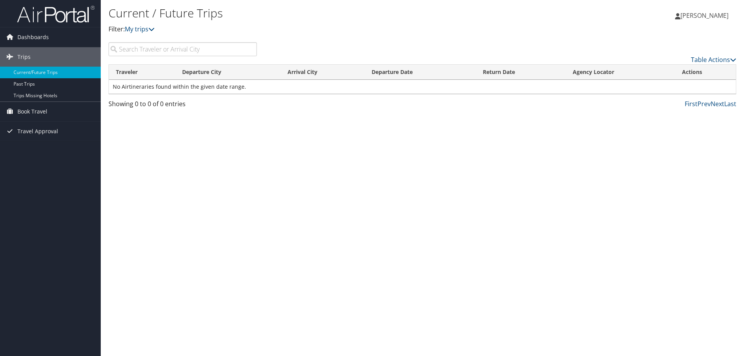 Image resolution: width=744 pixels, height=356 pixels. Describe the element at coordinates (183, 106) in the screenshot. I see `div: Showing 0 to 0 of 0 entries` at that location.